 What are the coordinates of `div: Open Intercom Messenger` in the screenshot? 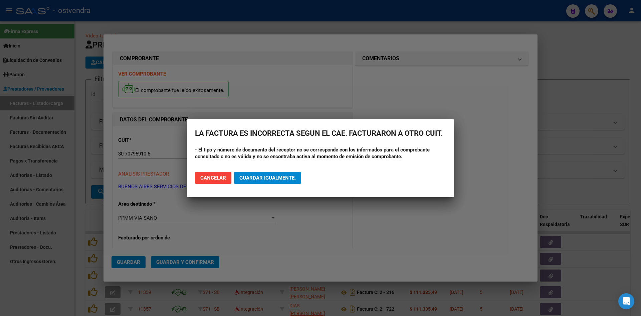 It's located at (627, 301).